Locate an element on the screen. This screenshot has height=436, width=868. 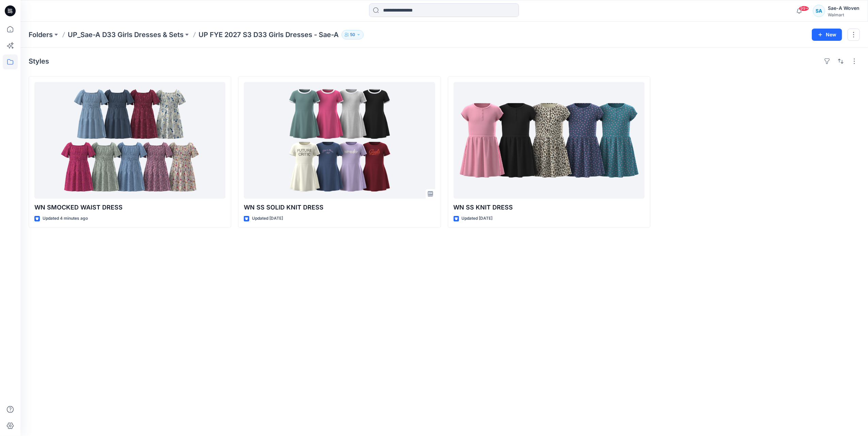
p: WN SS SOLID KNIT DRESS is located at coordinates (339, 207).